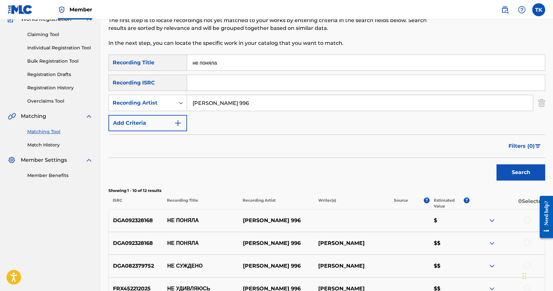 This screenshot has height=291, width=553. I want to click on a: Claiming Tool, so click(60, 34).